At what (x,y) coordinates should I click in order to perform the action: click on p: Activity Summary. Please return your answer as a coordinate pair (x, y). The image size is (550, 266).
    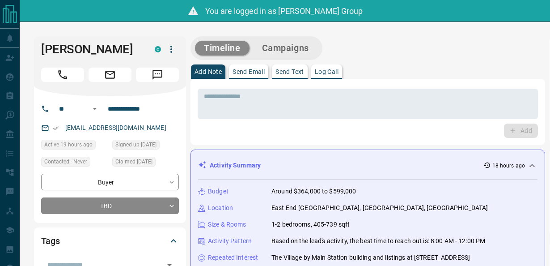
    Looking at the image, I should click on (235, 165).